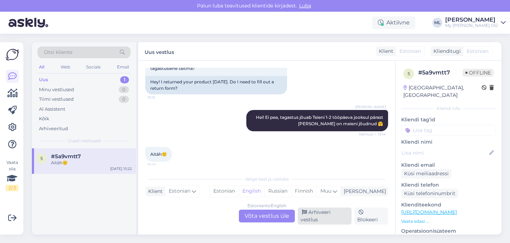 The width and height of the screenshot is (510, 243). Describe the element at coordinates (305, 6) in the screenshot. I see `span: Luba` at that location.